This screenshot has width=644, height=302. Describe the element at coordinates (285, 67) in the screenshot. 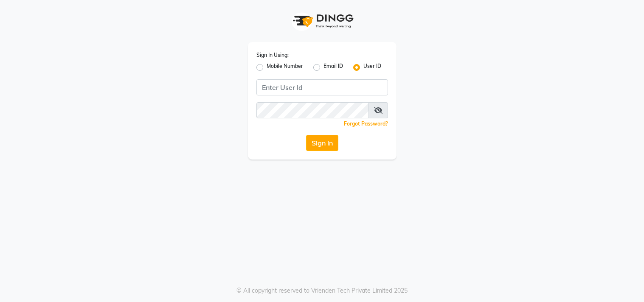

I see `label: Mobile Number` at that location.